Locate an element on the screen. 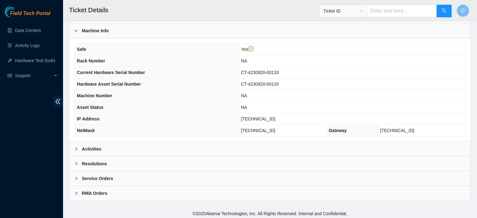  span: Field Tech Portal is located at coordinates (30, 13).